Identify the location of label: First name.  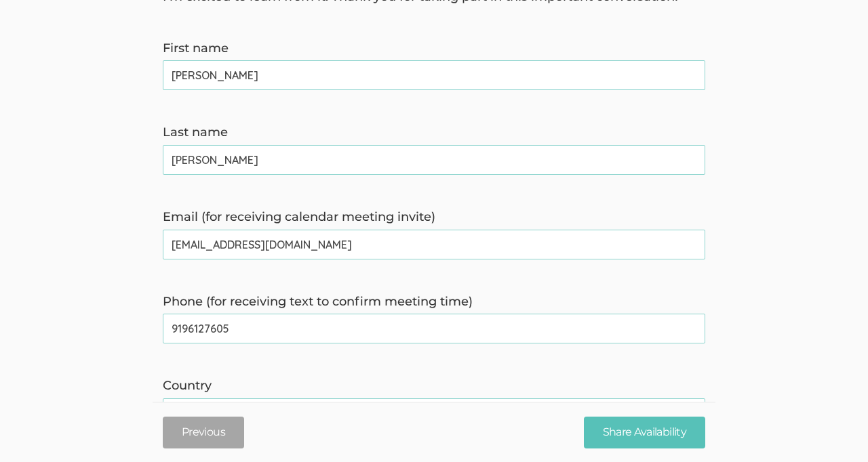
(434, 49).